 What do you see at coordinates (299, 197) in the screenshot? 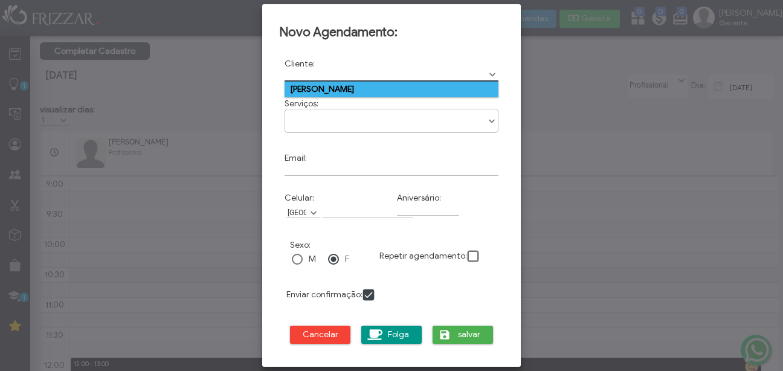
I see `label: Celular:` at bounding box center [299, 197].